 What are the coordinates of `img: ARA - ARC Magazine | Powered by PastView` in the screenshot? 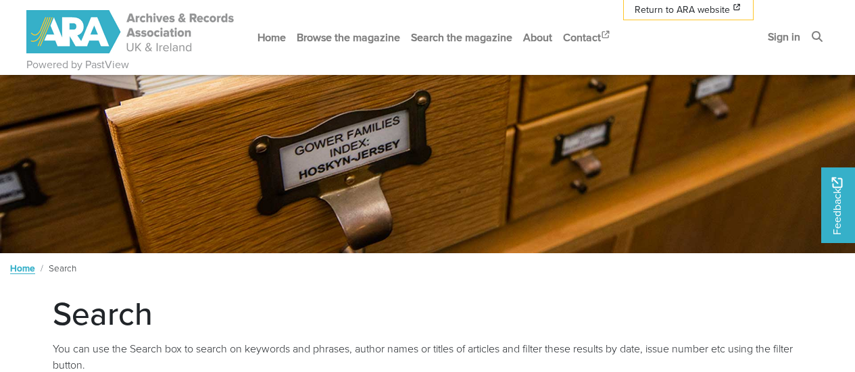 It's located at (131, 32).